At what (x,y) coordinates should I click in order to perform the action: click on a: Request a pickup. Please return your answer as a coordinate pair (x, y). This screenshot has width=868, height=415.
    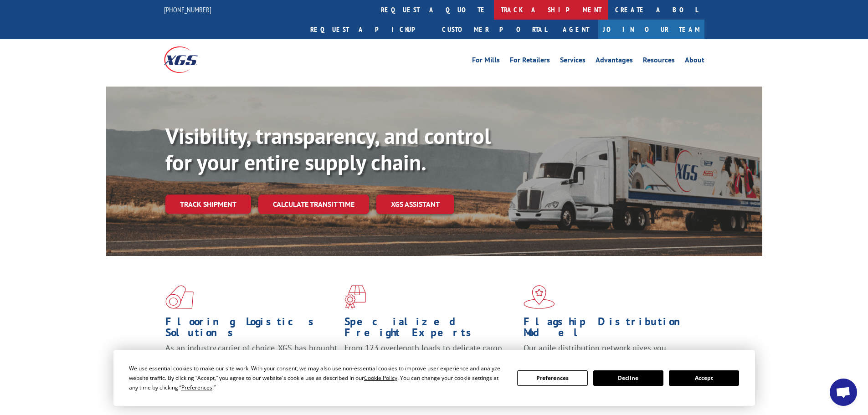
    Looking at the image, I should click on (369, 29).